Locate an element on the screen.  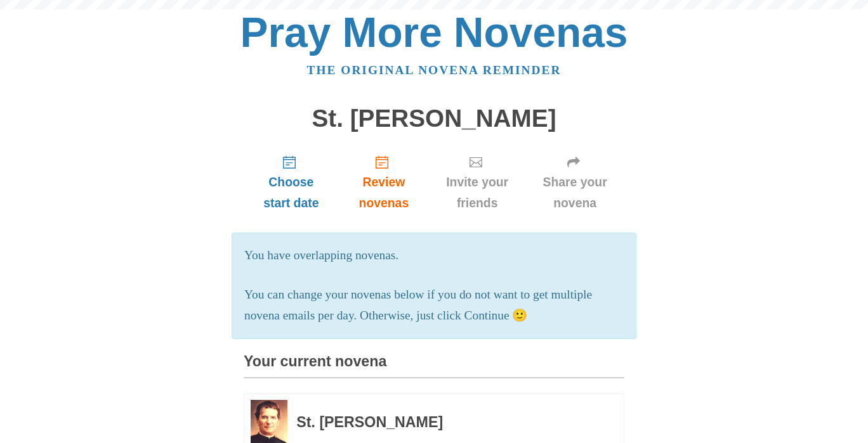
span: Review novenas is located at coordinates (384, 193).